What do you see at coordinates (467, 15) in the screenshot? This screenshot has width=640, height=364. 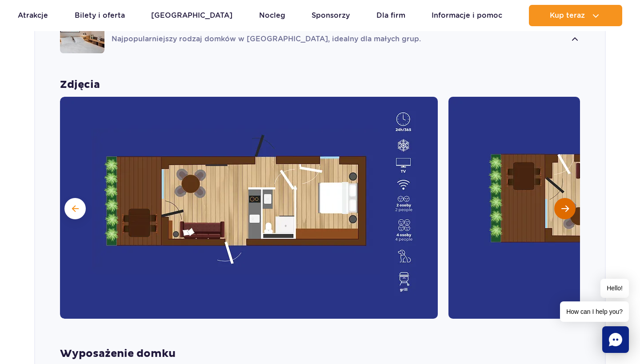 I see `a: Informacje i pomoc` at bounding box center [467, 15].